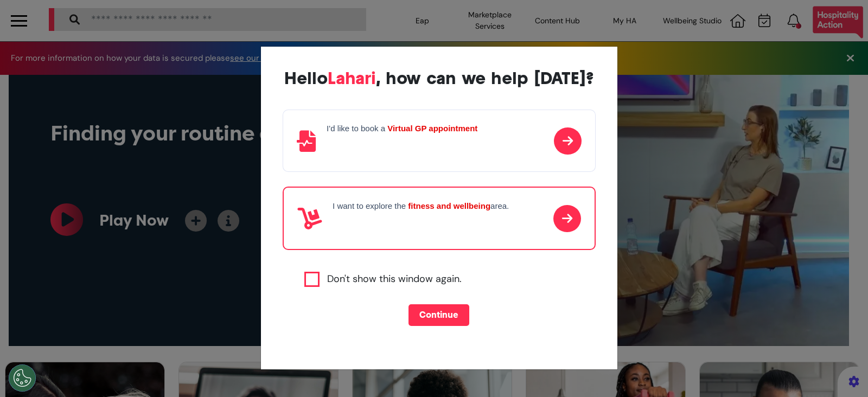  What do you see at coordinates (402, 129) in the screenshot?
I see `h4: I'd like to book a` at bounding box center [402, 129].